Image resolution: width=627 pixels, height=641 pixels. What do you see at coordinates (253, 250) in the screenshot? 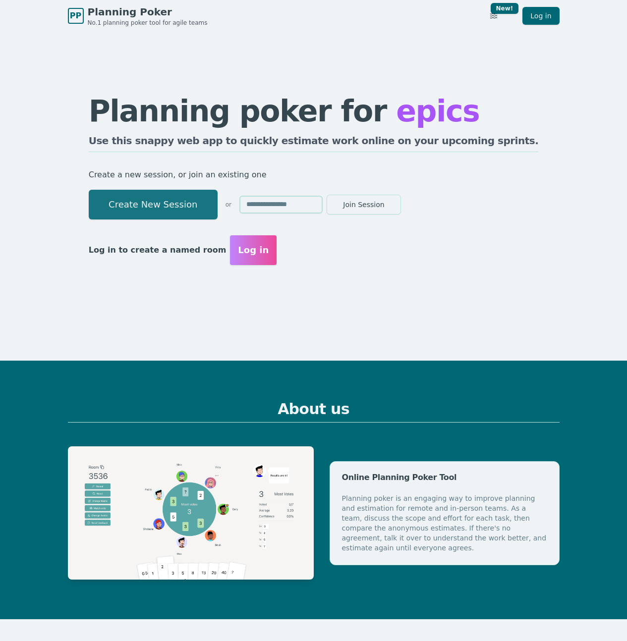
I see `span: Log in` at bounding box center [253, 250].